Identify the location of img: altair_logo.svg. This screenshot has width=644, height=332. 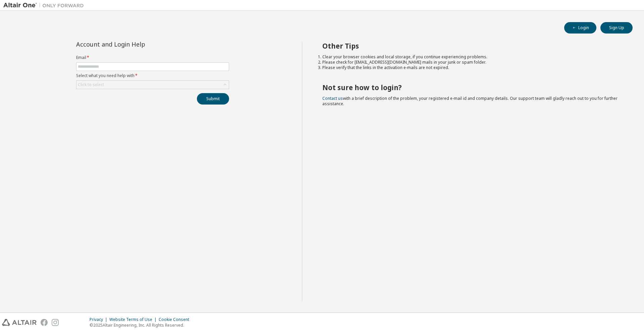
(19, 323).